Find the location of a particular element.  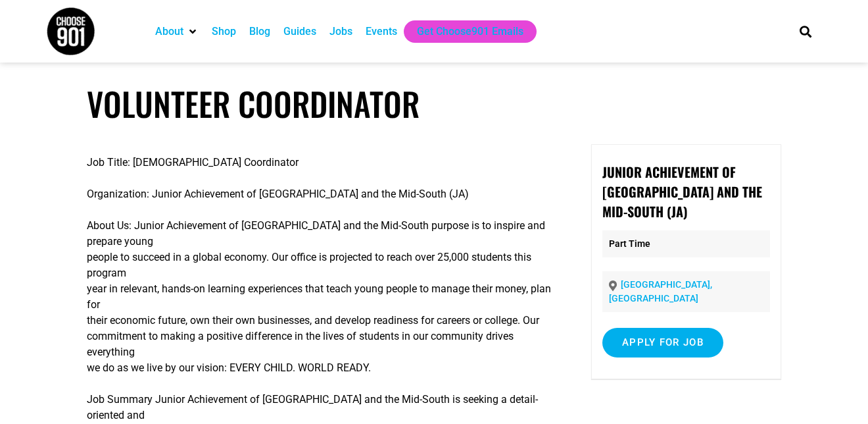

div: Events is located at coordinates (382, 32).